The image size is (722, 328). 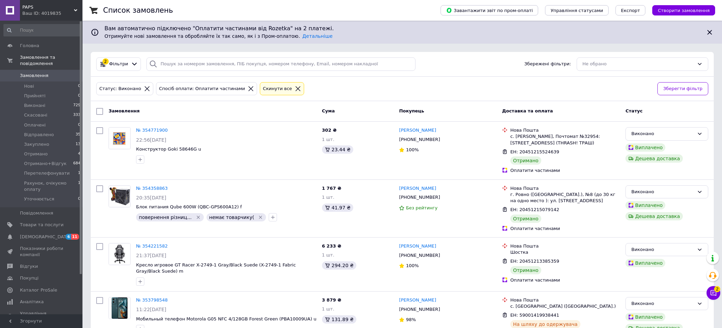 I want to click on input: Пошук за номером замовлення, ПІБ покупця, номером телефону, Email, номером накладної, so click(x=281, y=64).